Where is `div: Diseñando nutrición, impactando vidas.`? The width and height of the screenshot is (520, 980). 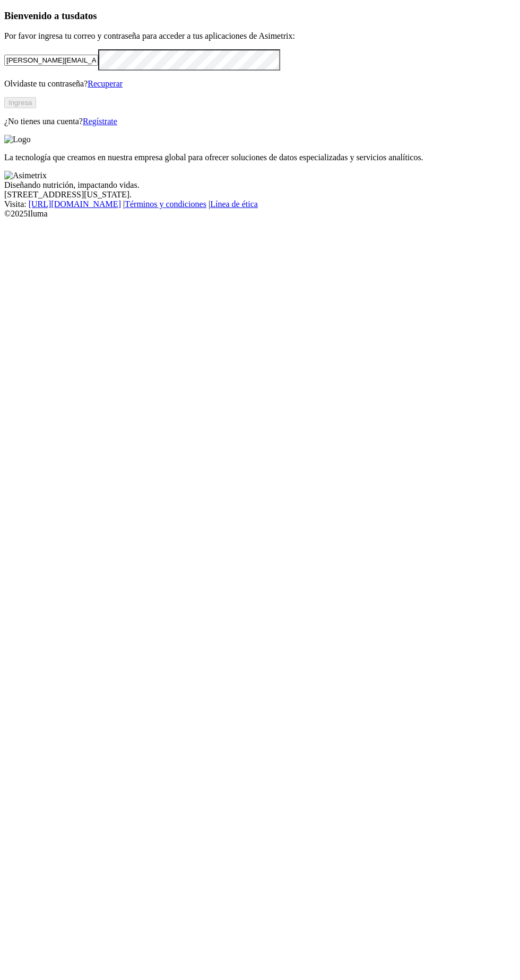 div: Diseñando nutrición, impactando vidas. is located at coordinates (260, 185).